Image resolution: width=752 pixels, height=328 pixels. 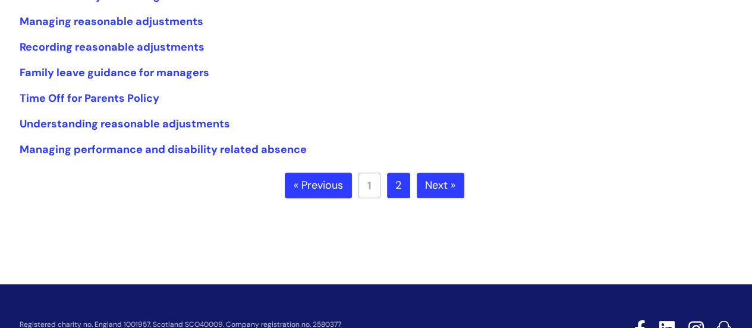 What do you see at coordinates (114, 73) in the screenshot?
I see `a: Family leave guidance for managers` at bounding box center [114, 73].